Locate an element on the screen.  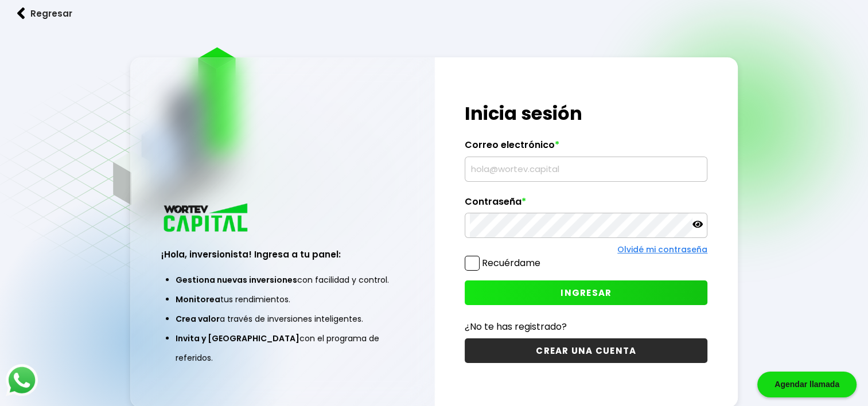
button: CREAR UNA CUENTA is located at coordinates (586, 350).